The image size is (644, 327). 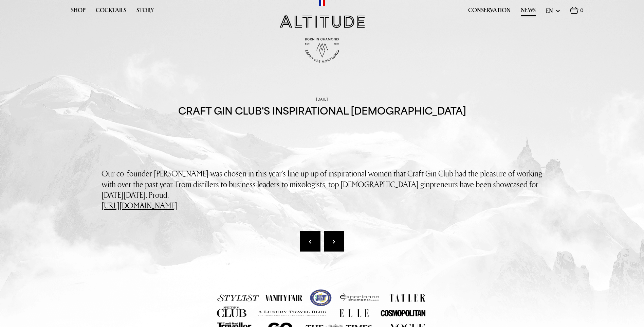 I want to click on img: Next, so click(x=334, y=241).